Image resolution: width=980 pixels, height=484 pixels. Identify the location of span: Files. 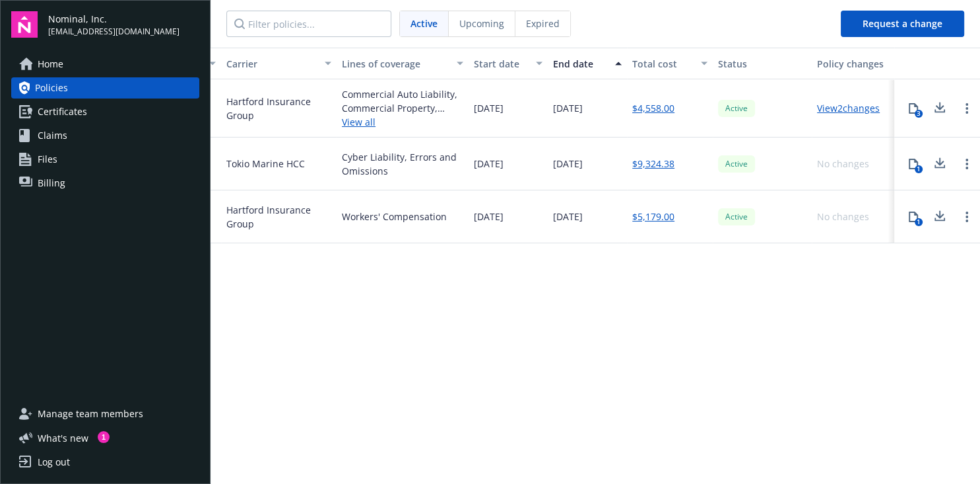
(47, 159).